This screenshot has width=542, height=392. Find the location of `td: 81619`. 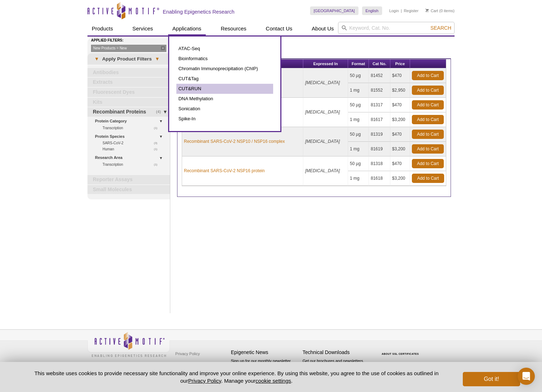

td: 81619 is located at coordinates (380, 149).